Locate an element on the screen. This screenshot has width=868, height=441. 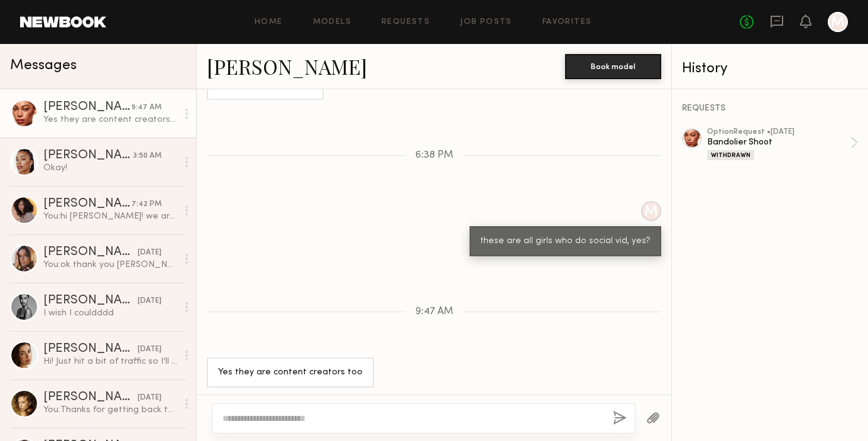
a: Favorites is located at coordinates (567, 22).